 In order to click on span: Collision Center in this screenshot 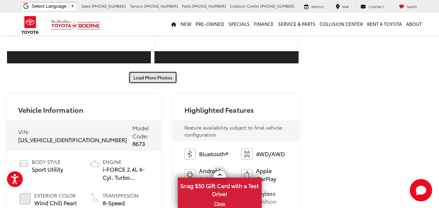, I will do `click(245, 6)`.